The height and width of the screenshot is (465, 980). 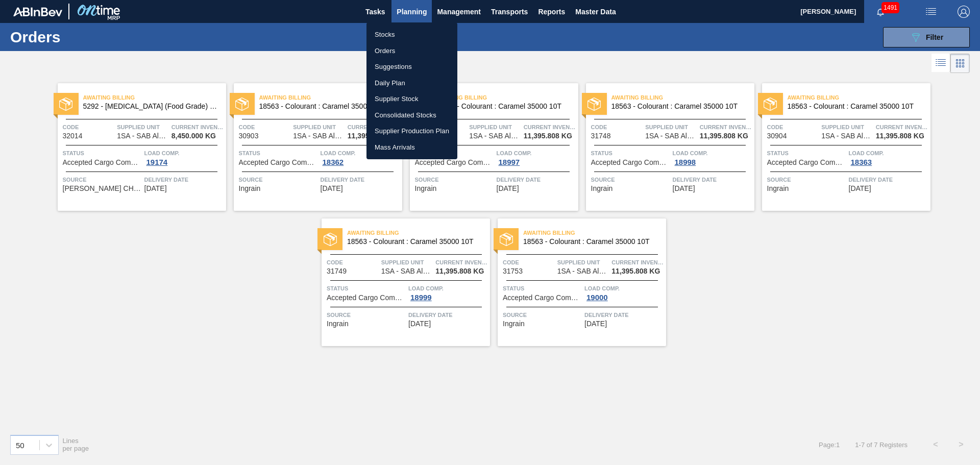 What do you see at coordinates (412, 148) in the screenshot?
I see `a: Mass Arrivals` at bounding box center [412, 148].